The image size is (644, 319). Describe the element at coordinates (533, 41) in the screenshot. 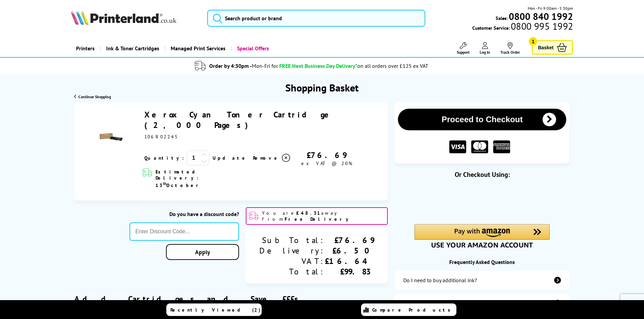

I see `span: 1` at that location.